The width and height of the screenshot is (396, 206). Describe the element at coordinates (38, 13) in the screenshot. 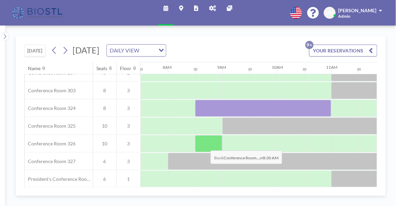

I see `img: organization-logo` at that location.